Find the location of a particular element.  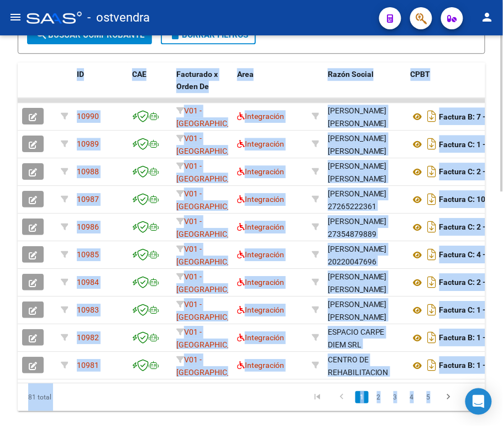

li: page 1 is located at coordinates (362, 397).